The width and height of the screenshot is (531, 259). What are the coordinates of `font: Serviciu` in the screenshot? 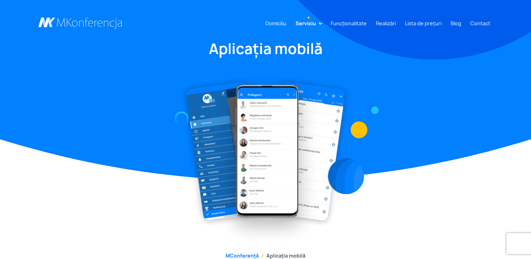 It's located at (306, 23).